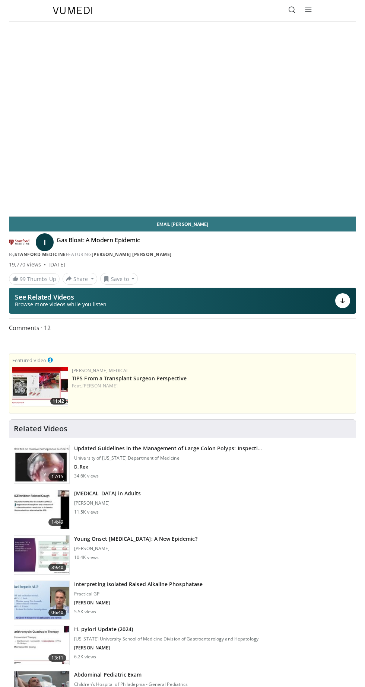  What do you see at coordinates (29, 360) in the screenshot?
I see `small: Featured Video` at bounding box center [29, 360].